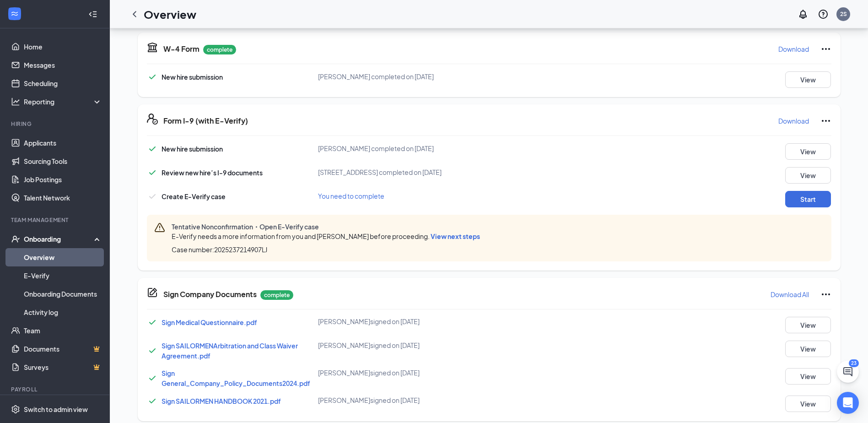  What do you see at coordinates (236, 379) in the screenshot?
I see `a: Sign General_Company_Policy_Documents2024.pdf` at bounding box center [236, 379].